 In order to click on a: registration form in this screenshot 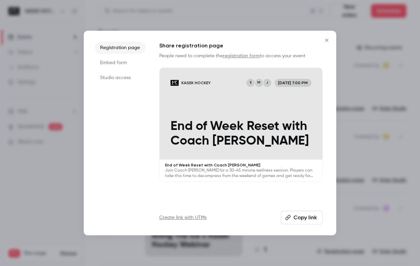, I will do `click(242, 56)`.